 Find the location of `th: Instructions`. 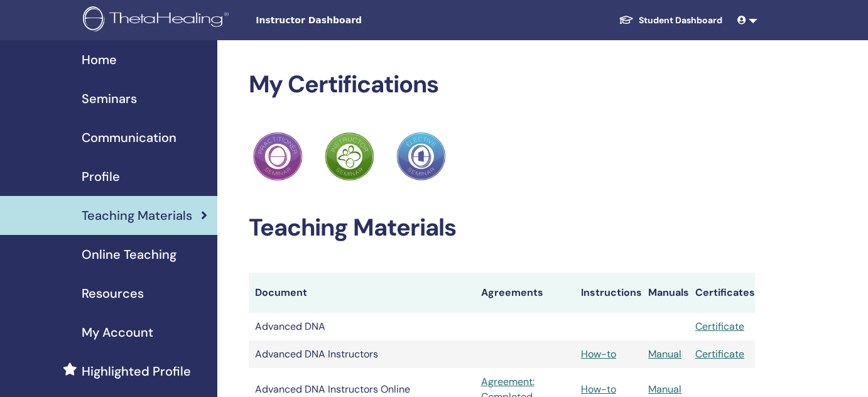

th: Instructions is located at coordinates (608, 292).